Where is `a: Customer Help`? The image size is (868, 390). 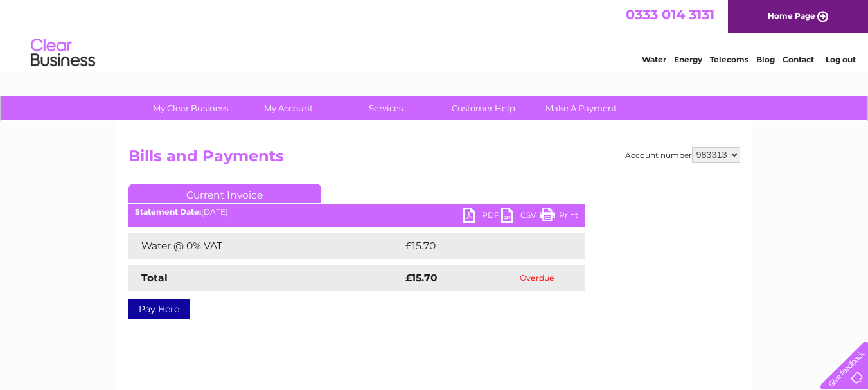 a: Customer Help is located at coordinates (483, 108).